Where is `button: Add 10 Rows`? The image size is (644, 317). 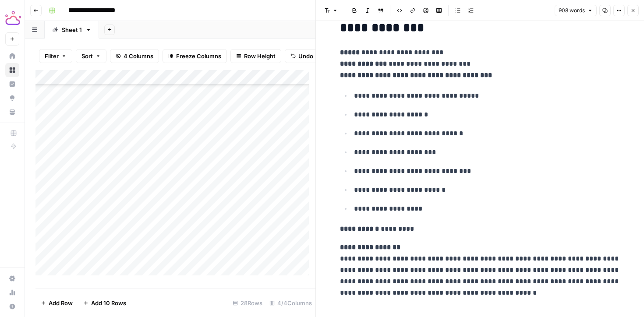 button: Add 10 Rows is located at coordinates (105, 303).